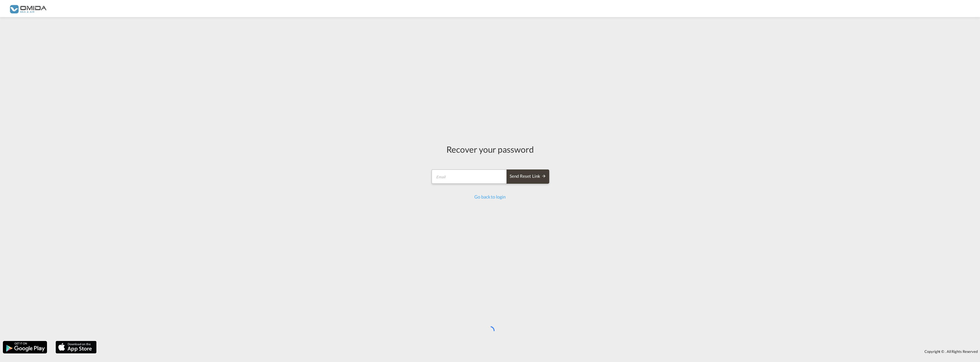  What do you see at coordinates (490, 149) in the screenshot?
I see `div: Recover your password` at bounding box center [490, 149].